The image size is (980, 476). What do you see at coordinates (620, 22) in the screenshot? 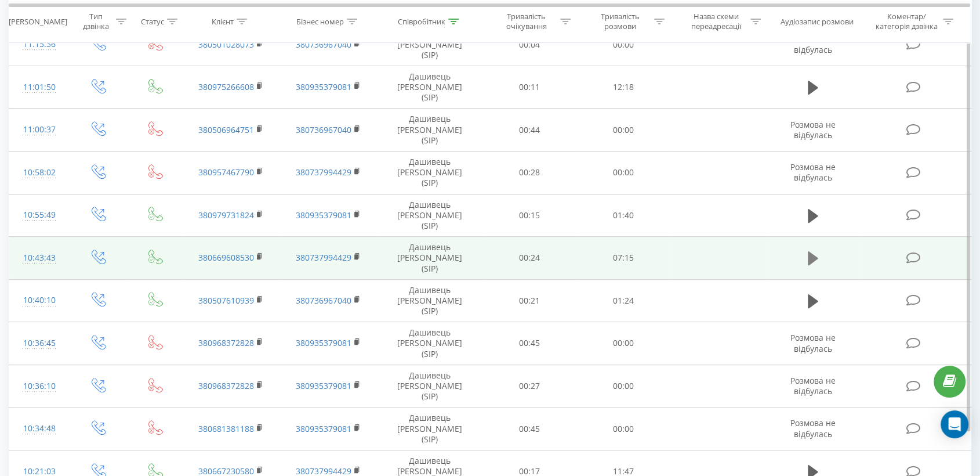
I see `div: Тривалість розмови` at bounding box center [620, 22].